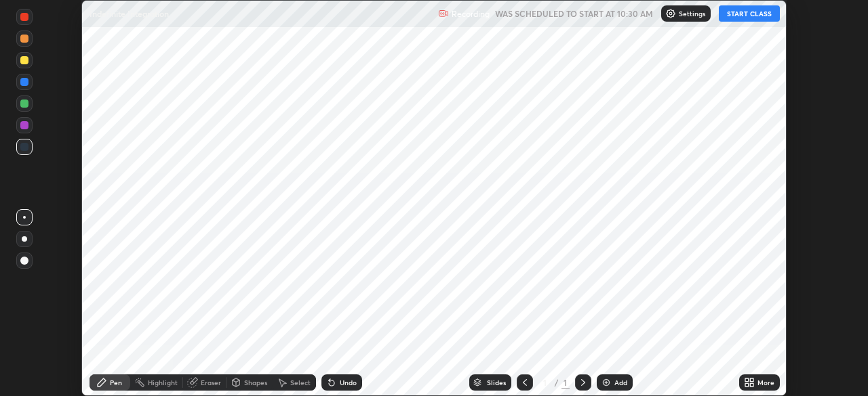 The image size is (868, 396). I want to click on p: Recording, so click(471, 13).